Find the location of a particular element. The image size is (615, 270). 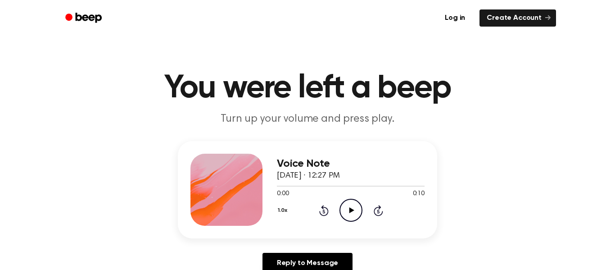

span: 0:10 is located at coordinates (419, 194).